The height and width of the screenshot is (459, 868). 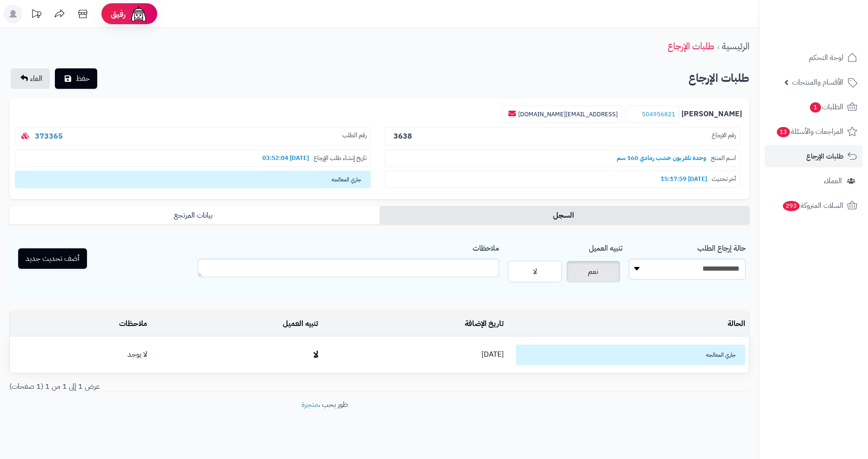 I want to click on a: 504956821, so click(x=659, y=114).